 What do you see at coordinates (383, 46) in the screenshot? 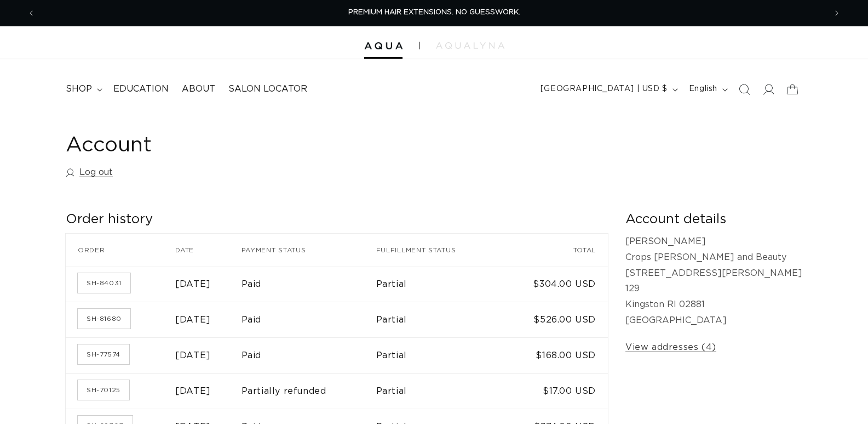
I see `img: Aqua Hair Extensions` at bounding box center [383, 46].